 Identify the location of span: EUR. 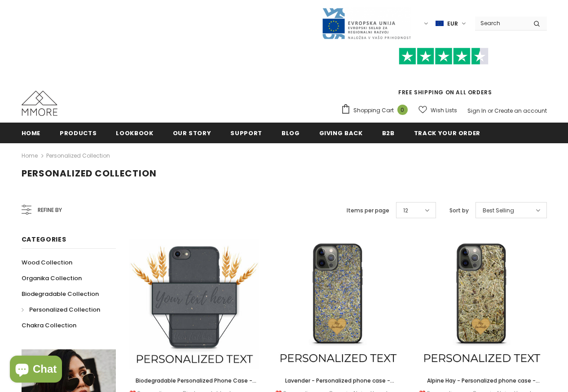
(453, 24).